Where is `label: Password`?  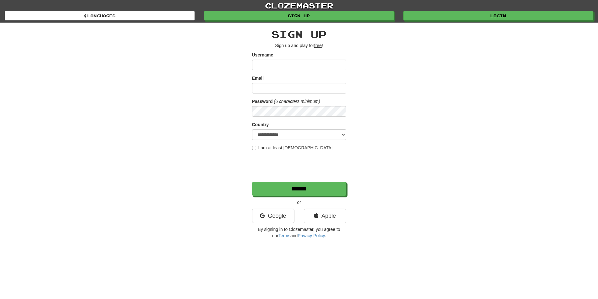
label: Password is located at coordinates (262, 101).